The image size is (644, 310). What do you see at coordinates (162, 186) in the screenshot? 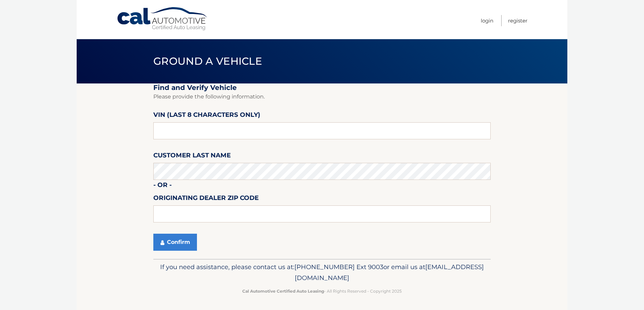
I see `label: - or -` at bounding box center [162, 186].